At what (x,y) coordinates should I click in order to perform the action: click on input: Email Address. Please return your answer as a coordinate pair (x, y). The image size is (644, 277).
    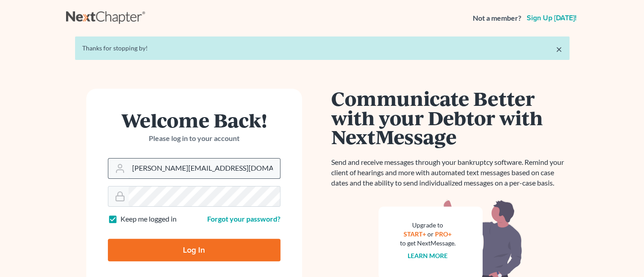
    Looking at the image, I should click on (204, 168).